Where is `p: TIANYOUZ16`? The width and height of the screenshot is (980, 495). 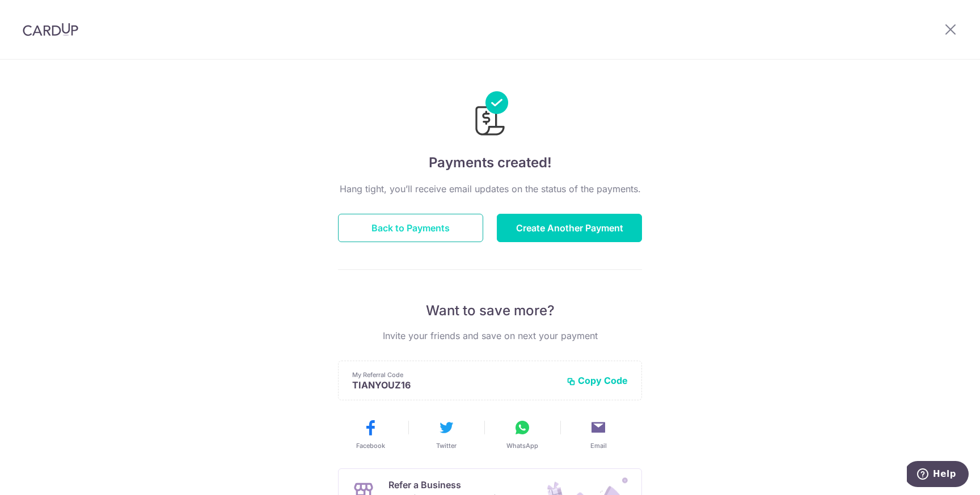 p: TIANYOUZ16 is located at coordinates (454, 385).